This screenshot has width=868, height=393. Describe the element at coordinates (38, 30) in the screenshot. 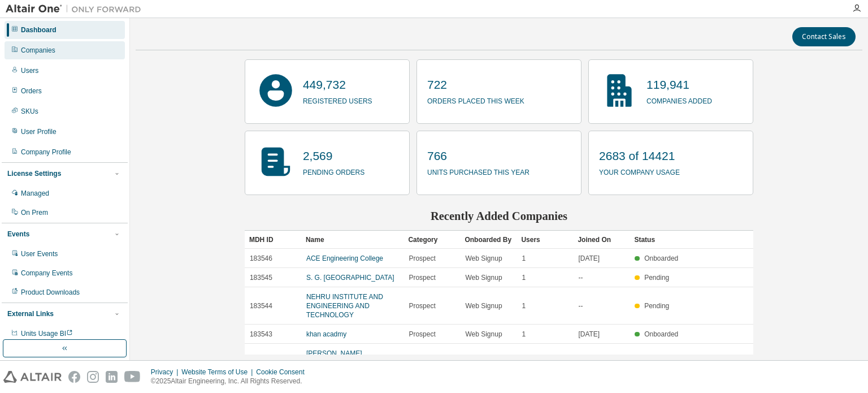

I see `div: Dashboard` at that location.